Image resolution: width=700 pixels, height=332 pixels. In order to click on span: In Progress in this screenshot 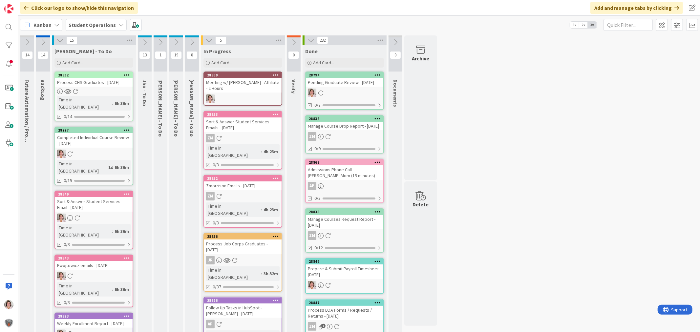, I will do `click(217, 51)`.